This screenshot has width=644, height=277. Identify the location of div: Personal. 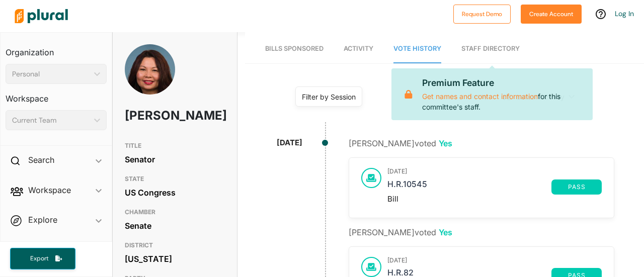
(51, 74).